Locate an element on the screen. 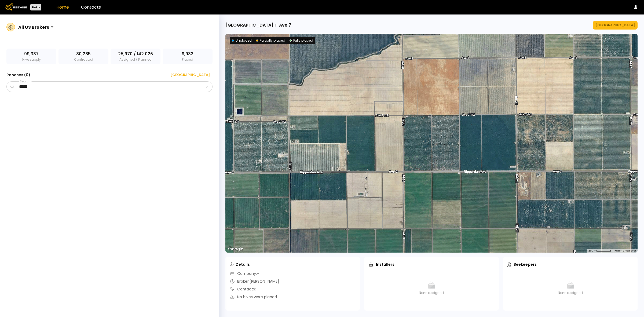 The height and width of the screenshot is (317, 644). div: Company: - is located at coordinates (244, 273).